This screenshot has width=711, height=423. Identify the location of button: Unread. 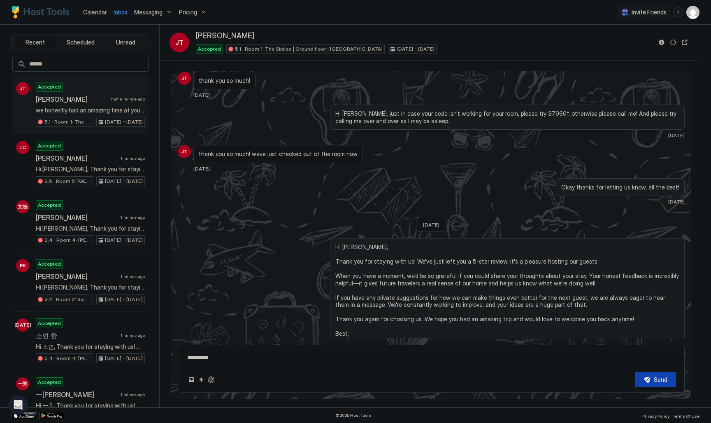
(125, 42).